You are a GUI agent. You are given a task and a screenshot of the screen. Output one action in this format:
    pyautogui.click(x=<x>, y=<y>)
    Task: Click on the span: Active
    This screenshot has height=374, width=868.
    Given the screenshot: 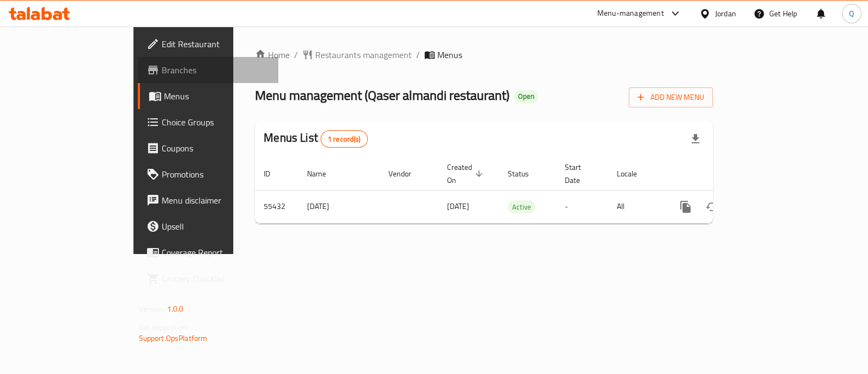 What is the action you would take?
    pyautogui.click(x=521, y=207)
    